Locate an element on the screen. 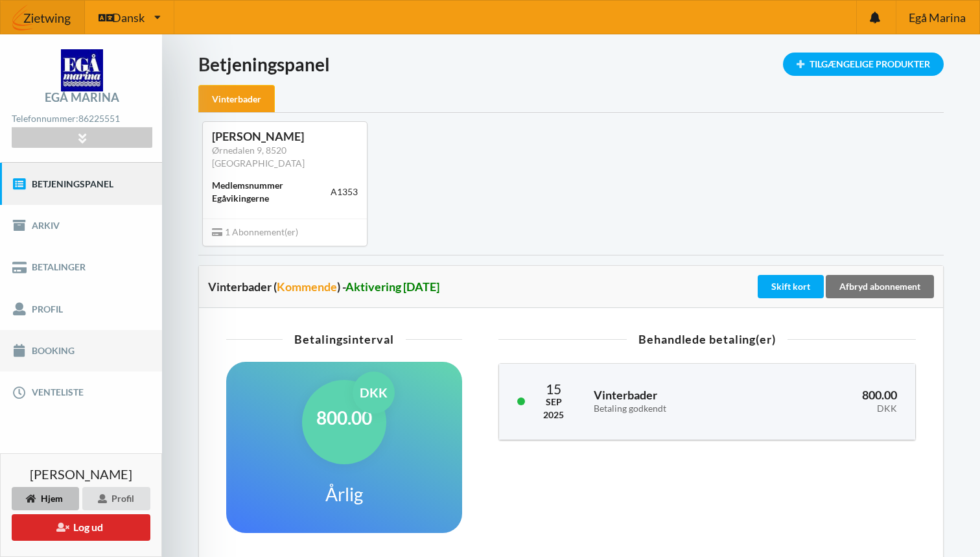  div: Betalingsinterval is located at coordinates (344, 339).